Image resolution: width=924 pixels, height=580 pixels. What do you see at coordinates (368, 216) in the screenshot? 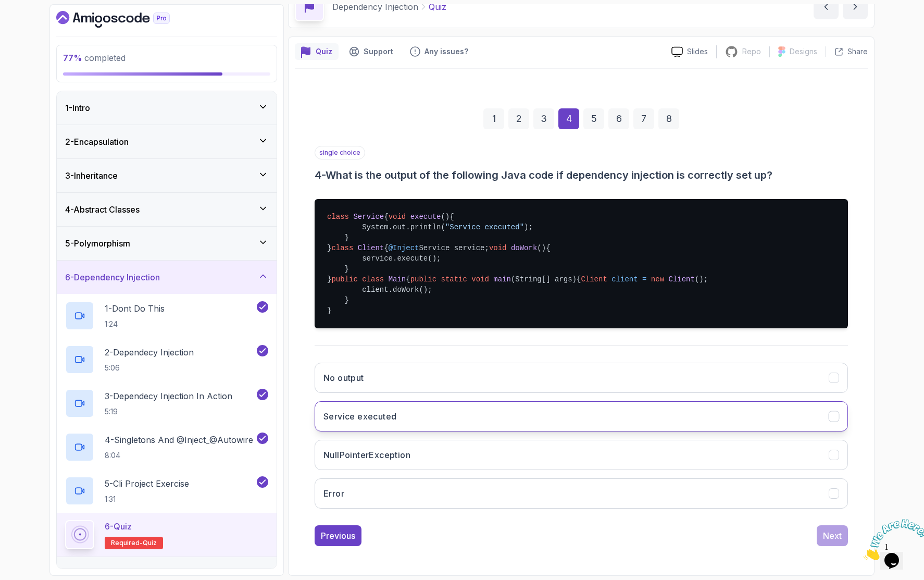
I see `span: Service` at bounding box center [368, 216].